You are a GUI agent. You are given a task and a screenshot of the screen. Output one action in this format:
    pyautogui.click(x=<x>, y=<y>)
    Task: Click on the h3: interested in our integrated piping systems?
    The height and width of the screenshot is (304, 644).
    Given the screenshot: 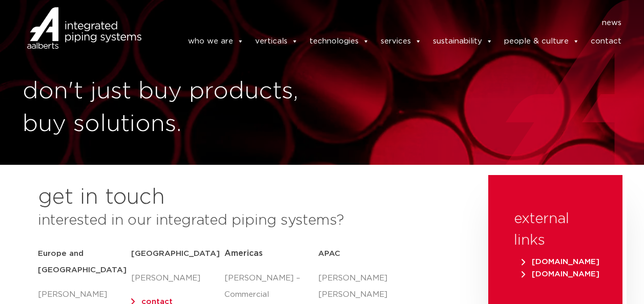 What is the action you would take?
    pyautogui.click(x=250, y=220)
    